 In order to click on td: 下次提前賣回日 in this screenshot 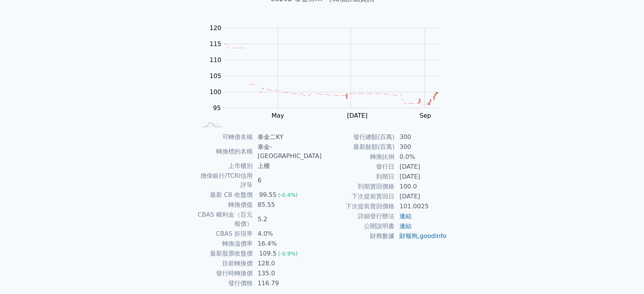, I will do `click(359, 197)`.